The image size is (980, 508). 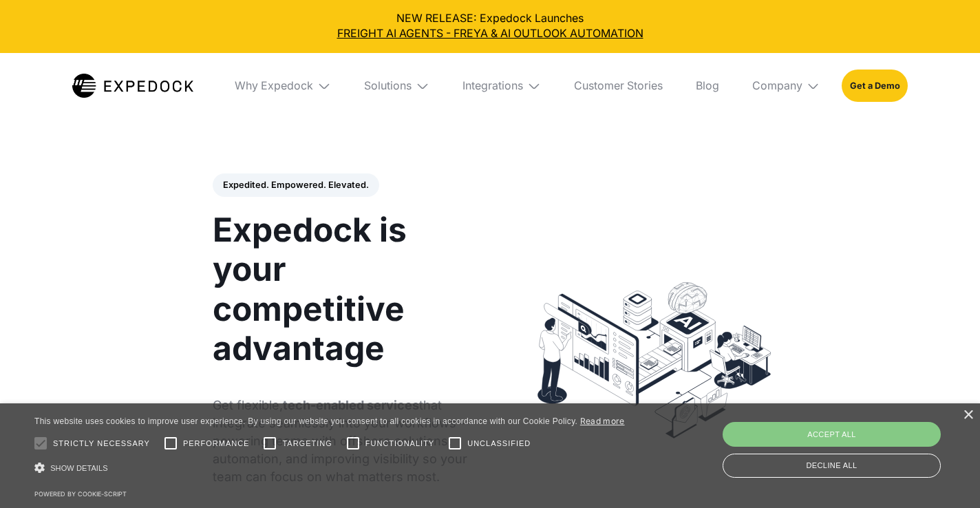 What do you see at coordinates (490, 34) in the screenshot?
I see `a: FREIGHT AI AGENTS - FREYA & AI OUTLOOK AUTOMATION` at bounding box center [490, 34].